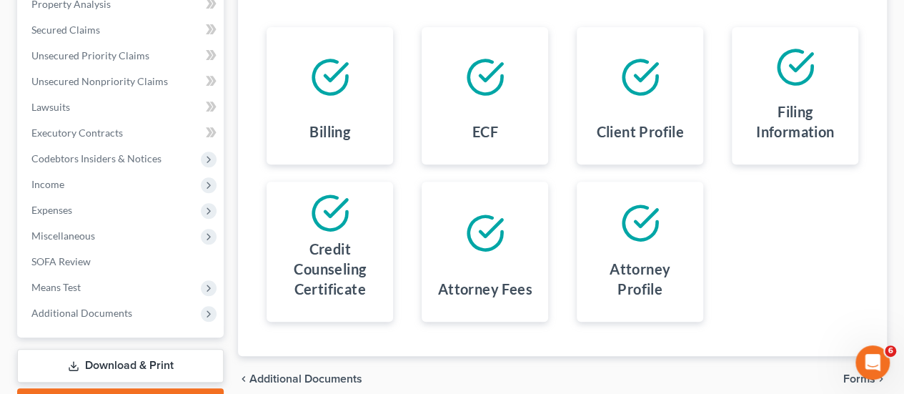 The image size is (904, 394). Describe the element at coordinates (51, 106) in the screenshot. I see `span: Lawsuits` at that location.